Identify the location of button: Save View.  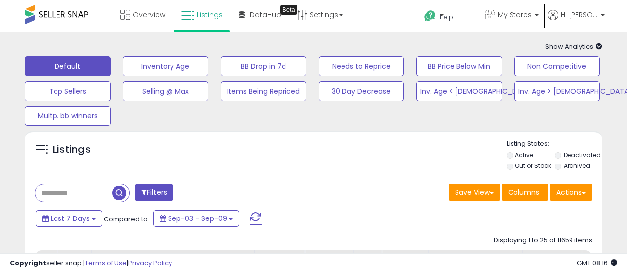
(474, 192).